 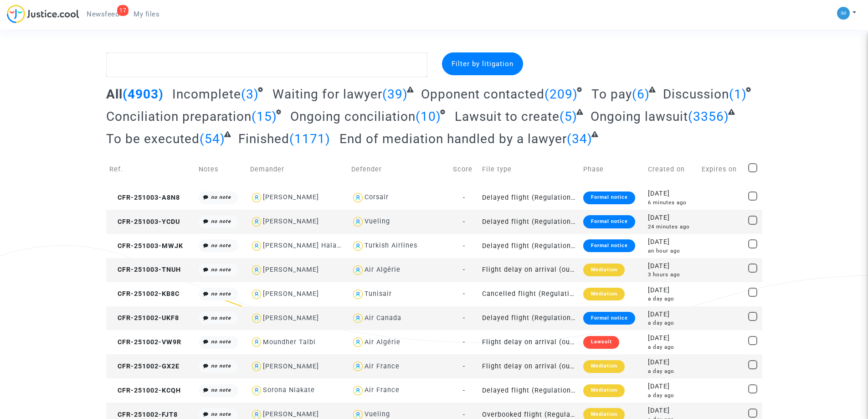 What do you see at coordinates (143, 94) in the screenshot?
I see `span: (4903)` at bounding box center [143, 94].